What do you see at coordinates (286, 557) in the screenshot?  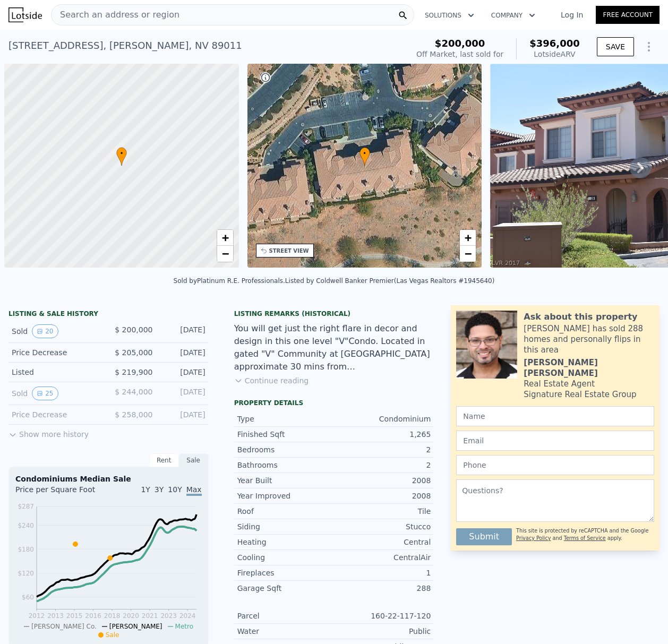 I see `div: Cooling` at bounding box center [286, 557].